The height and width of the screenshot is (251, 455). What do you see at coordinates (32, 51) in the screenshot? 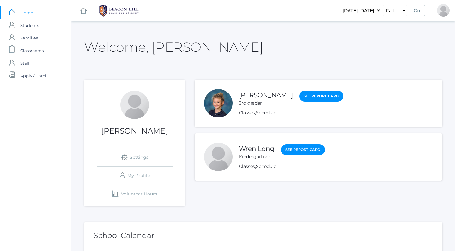
I see `span: Classrooms` at bounding box center [32, 51].